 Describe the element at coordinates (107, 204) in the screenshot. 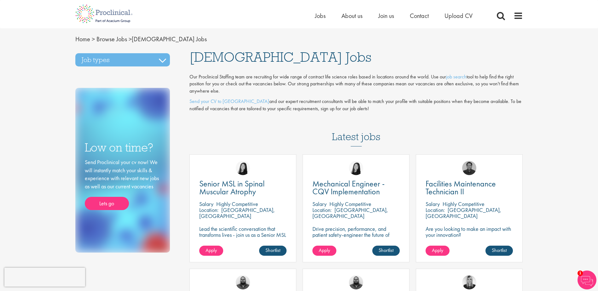

I see `a: Lets go` at that location.